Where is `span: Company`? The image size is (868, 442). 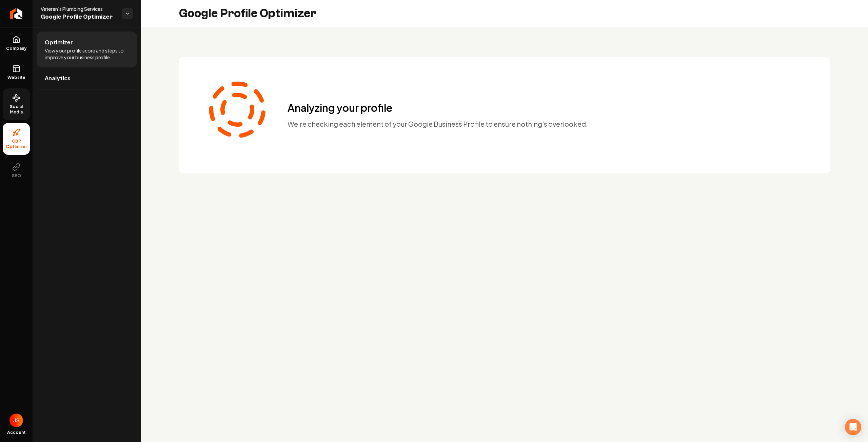
span: Company is located at coordinates (16, 49).